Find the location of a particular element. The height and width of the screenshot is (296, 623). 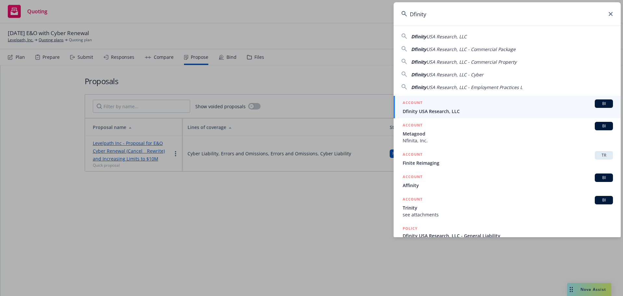

a: POLICYDfinity USA Research, LLC - General Liability is located at coordinates (507, 235).